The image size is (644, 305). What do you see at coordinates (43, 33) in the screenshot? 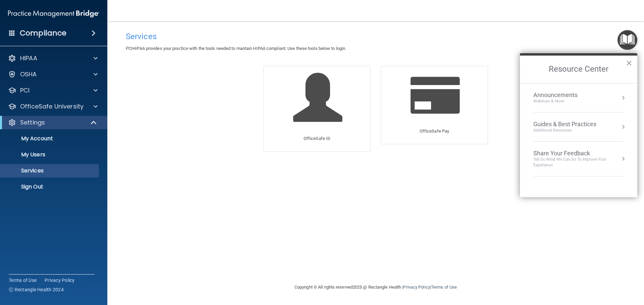
I see `h4: Compliance` at bounding box center [43, 33].